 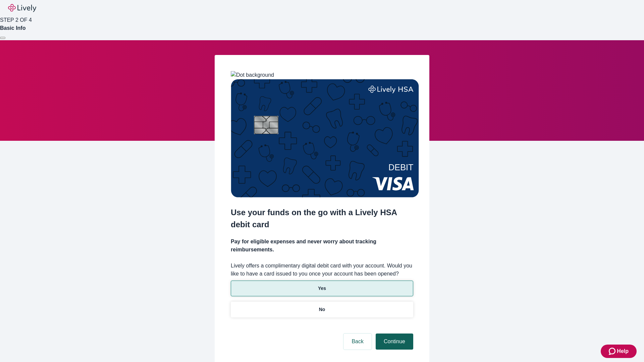 What do you see at coordinates (322, 310) in the screenshot?
I see `button: No` at bounding box center [322, 310].